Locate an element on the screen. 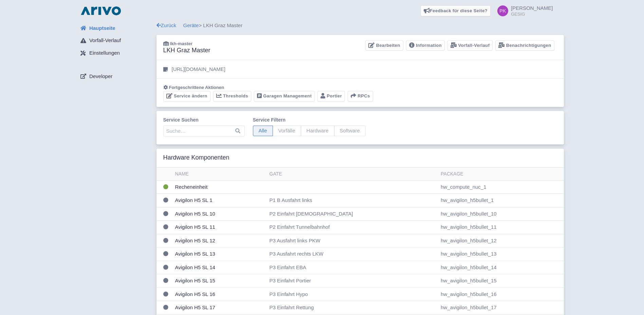 This screenshot has height=315, width=644. td: P3 Einfahrt Portier is located at coordinates (352, 281).